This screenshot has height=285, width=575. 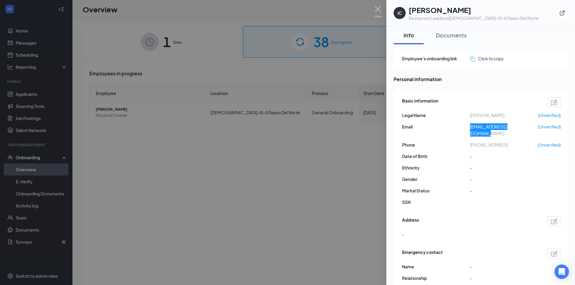 I want to click on button: ExternalLink, so click(x=562, y=13).